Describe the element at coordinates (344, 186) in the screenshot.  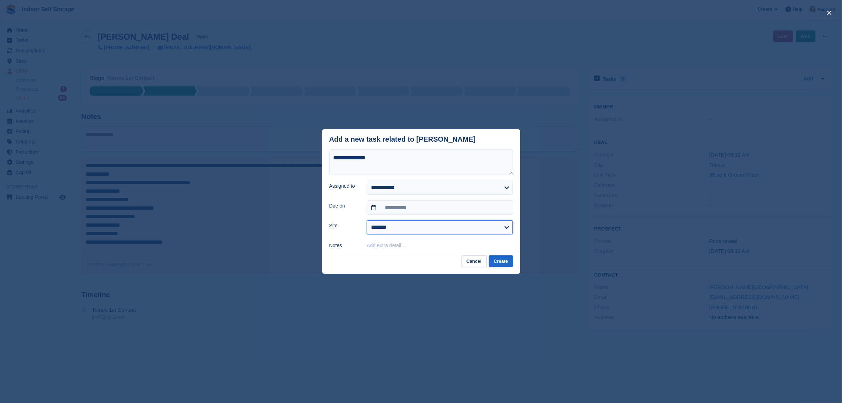
I see `label: Assigned to` at that location.